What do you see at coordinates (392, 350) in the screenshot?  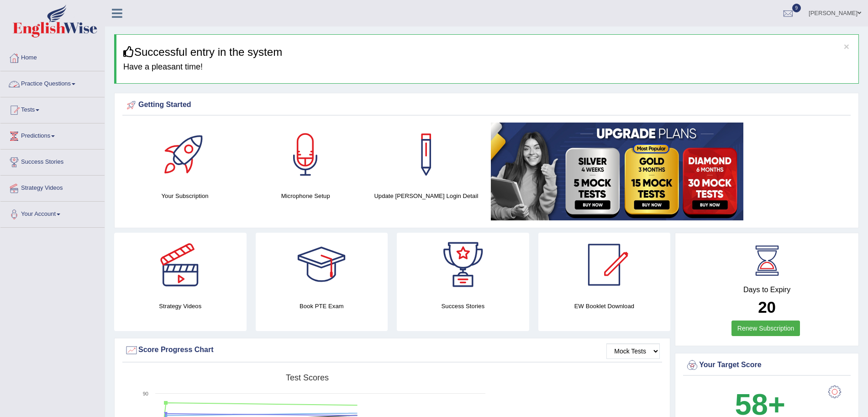 I see `div: Score Progress Chart` at bounding box center [392, 350].